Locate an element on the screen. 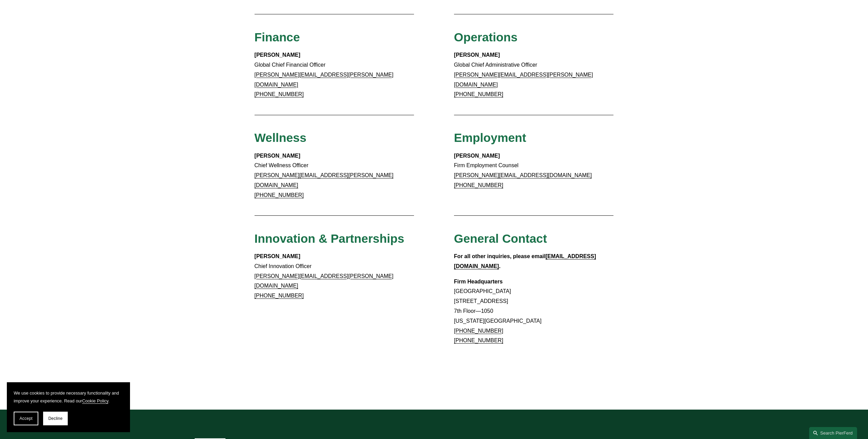 The width and height of the screenshot is (868, 439). strong: For all other inquiries, please email is located at coordinates (500, 256).